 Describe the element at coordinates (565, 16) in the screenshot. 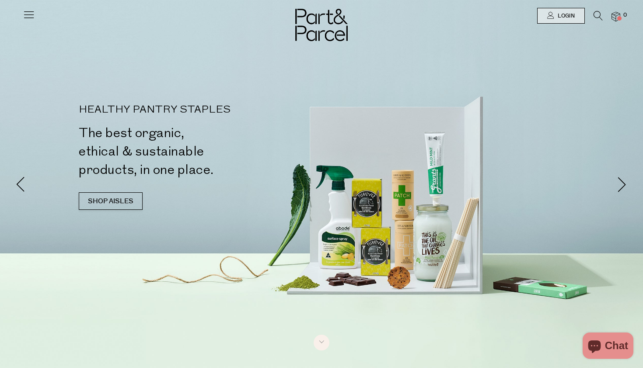

I see `span: Login` at that location.